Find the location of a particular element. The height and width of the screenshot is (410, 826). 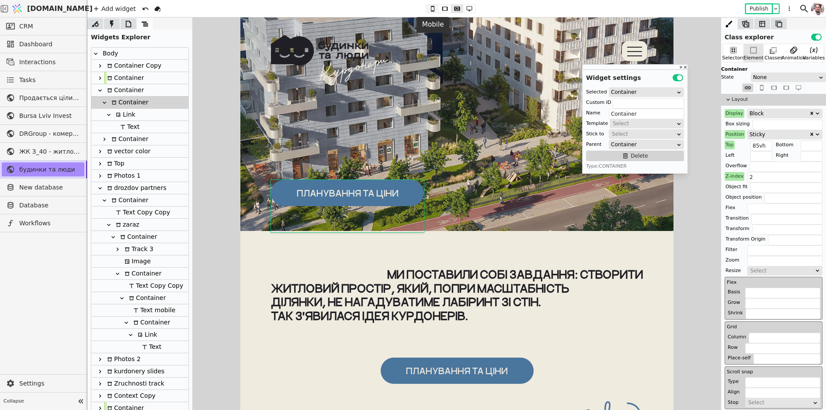

span: Collapse is located at coordinates (39, 402).